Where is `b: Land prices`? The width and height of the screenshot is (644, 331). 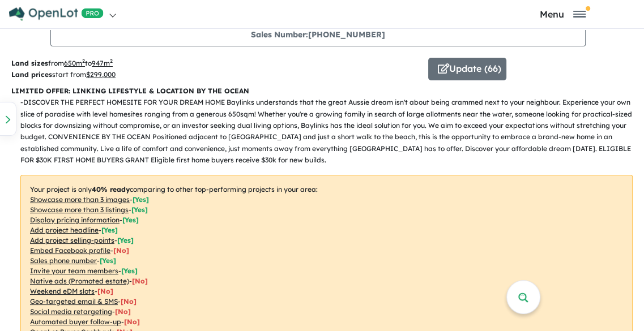
b: Land prices is located at coordinates (32, 74).